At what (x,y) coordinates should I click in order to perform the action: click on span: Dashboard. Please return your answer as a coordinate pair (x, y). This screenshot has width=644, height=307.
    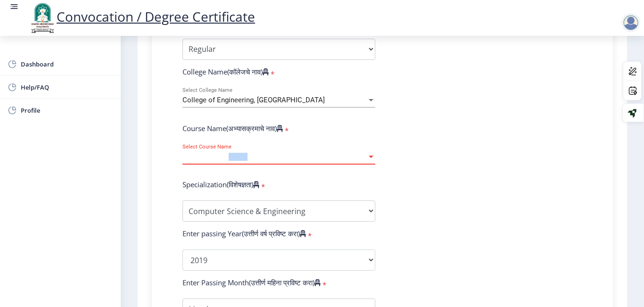
    Looking at the image, I should click on (67, 64).